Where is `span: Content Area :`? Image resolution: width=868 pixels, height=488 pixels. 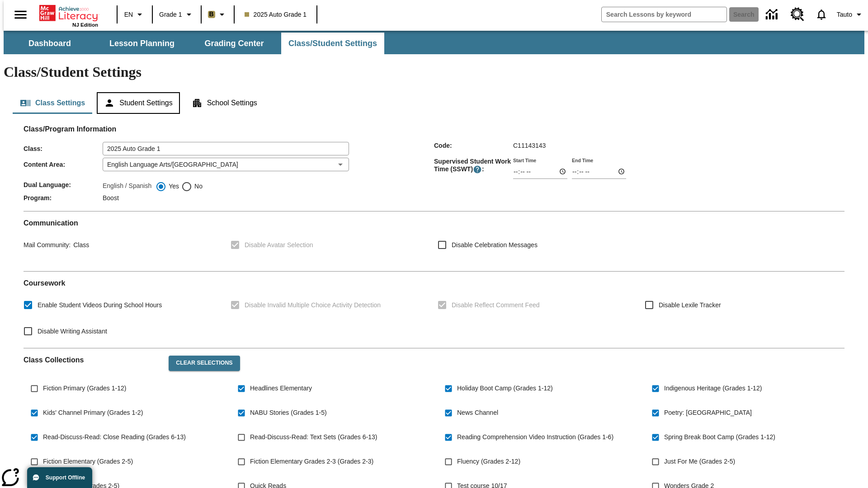
span: Content Area : is located at coordinates (63, 164).